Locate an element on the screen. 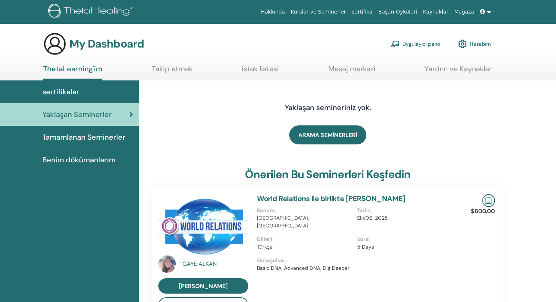 The width and height of the screenshot is (556, 302). p: Eki/06, 2025 is located at coordinates (405, 218).